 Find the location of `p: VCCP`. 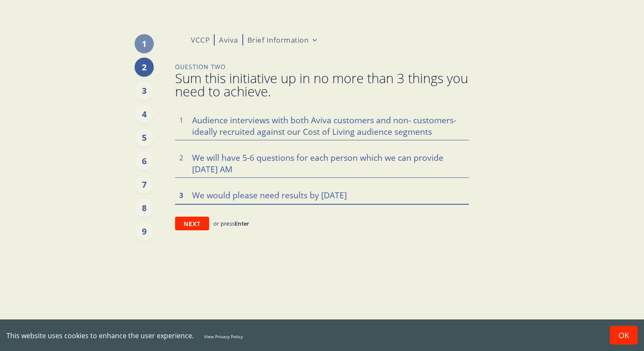

p: VCCP is located at coordinates (200, 40).